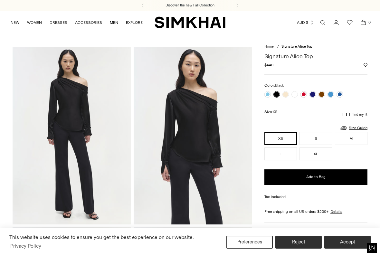 Image resolution: width=380 pixels, height=256 pixels. What do you see at coordinates (369, 22) in the screenshot?
I see `span: 0` at bounding box center [369, 22].